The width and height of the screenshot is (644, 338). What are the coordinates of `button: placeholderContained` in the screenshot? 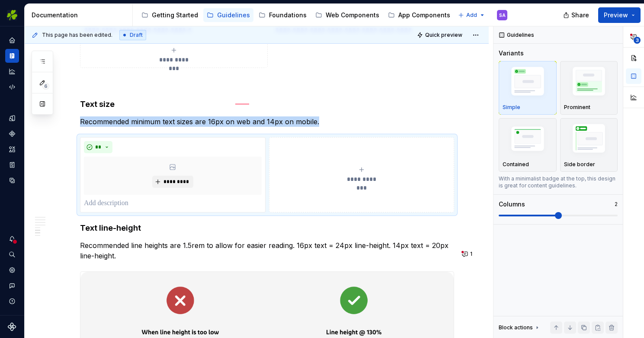 It's located at (527, 144).